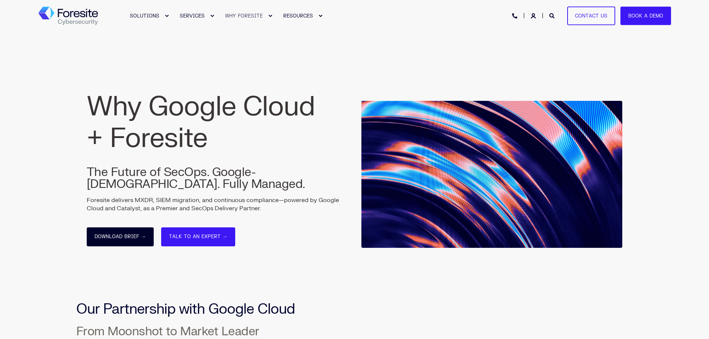 This screenshot has width=709, height=339. Describe the element at coordinates (553, 15) in the screenshot. I see `a: Open Search` at that location.